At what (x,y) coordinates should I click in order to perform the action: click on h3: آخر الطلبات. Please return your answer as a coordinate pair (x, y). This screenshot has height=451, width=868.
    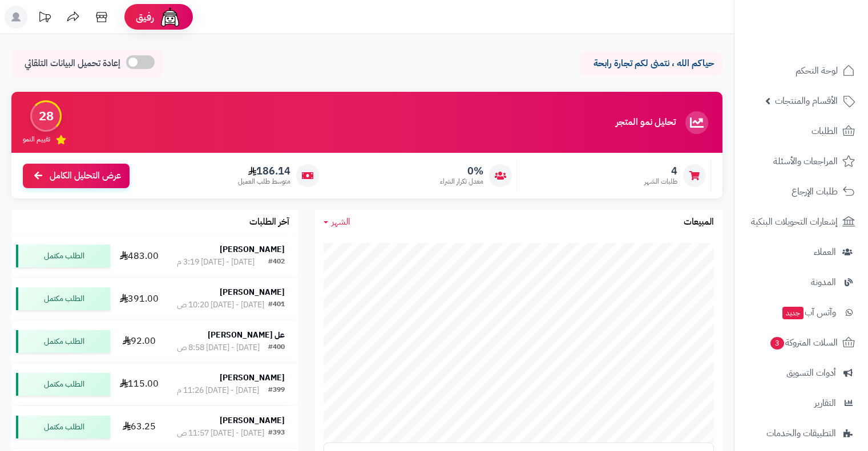
    Looking at the image, I should click on (269, 223).